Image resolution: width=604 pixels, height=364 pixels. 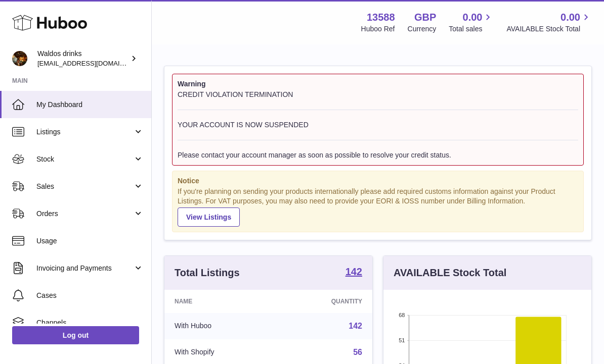 I want to click on div: Currency, so click(x=422, y=28).